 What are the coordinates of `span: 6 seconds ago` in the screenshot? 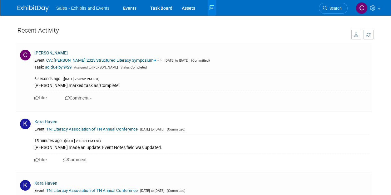 It's located at (47, 78).